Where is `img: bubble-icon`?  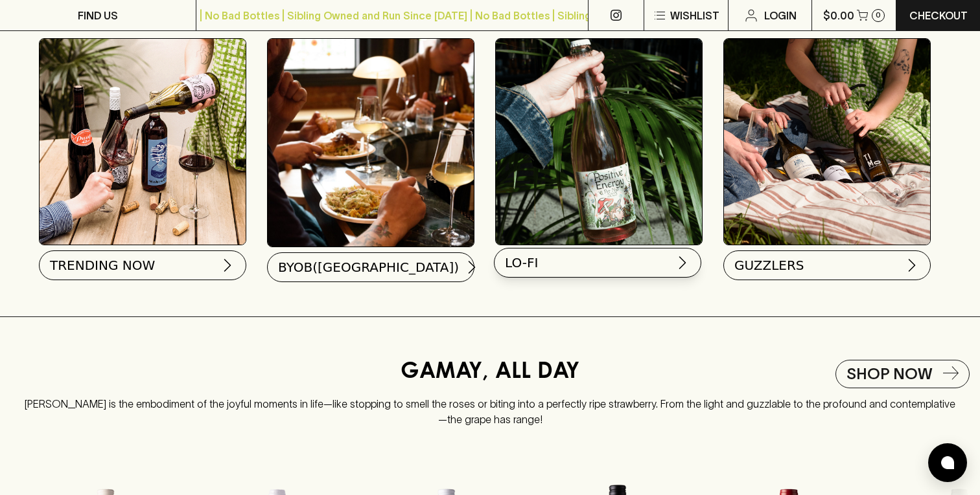
img: bubble-icon is located at coordinates (947, 463).